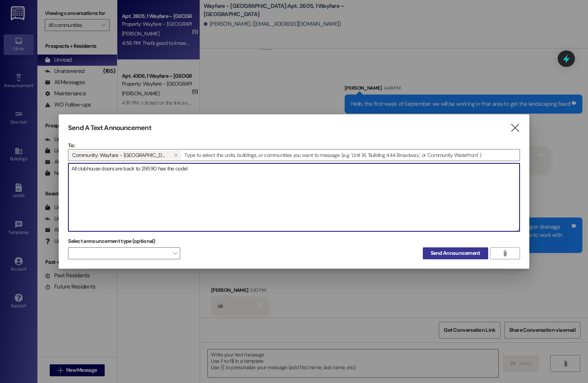  What do you see at coordinates (112, 241) in the screenshot?
I see `label: Select announcement type (optional)` at bounding box center [112, 241].